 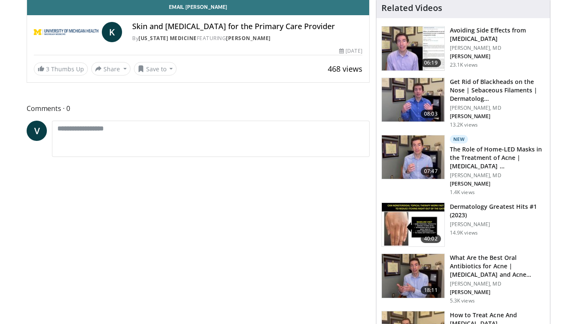 I want to click on a: V, so click(x=37, y=131).